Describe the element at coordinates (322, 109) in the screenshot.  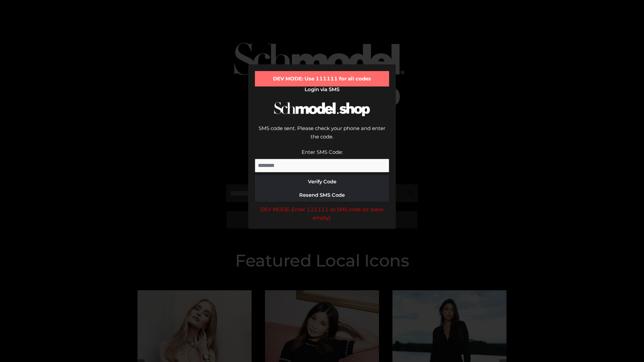
I see `img: Schmodel Logo` at that location.